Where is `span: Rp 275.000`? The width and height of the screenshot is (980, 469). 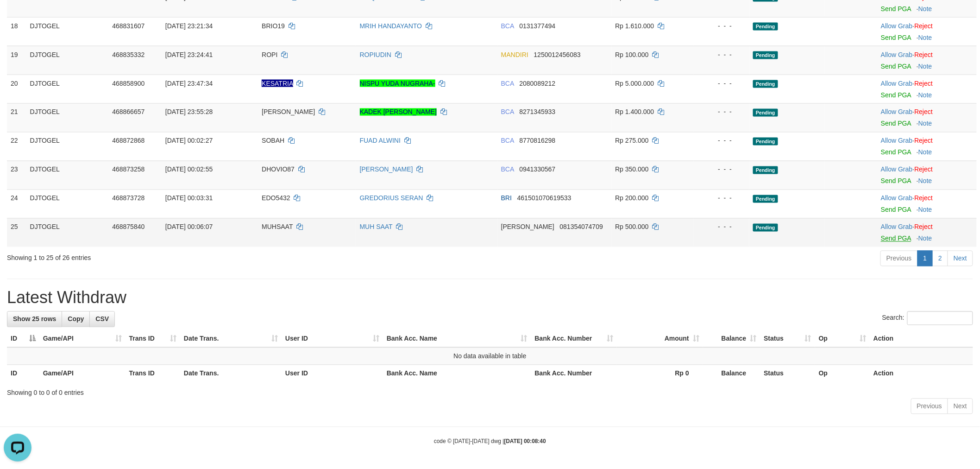 span: Rp 275.000 is located at coordinates (632, 141).